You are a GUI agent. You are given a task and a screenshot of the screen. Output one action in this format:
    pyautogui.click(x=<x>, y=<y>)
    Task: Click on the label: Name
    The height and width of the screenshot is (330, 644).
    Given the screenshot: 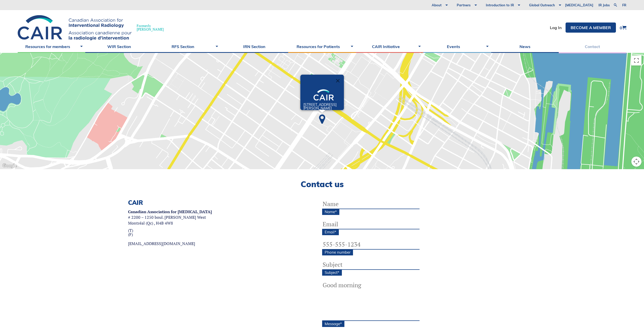 What is the action you would take?
    pyautogui.click(x=330, y=212)
    